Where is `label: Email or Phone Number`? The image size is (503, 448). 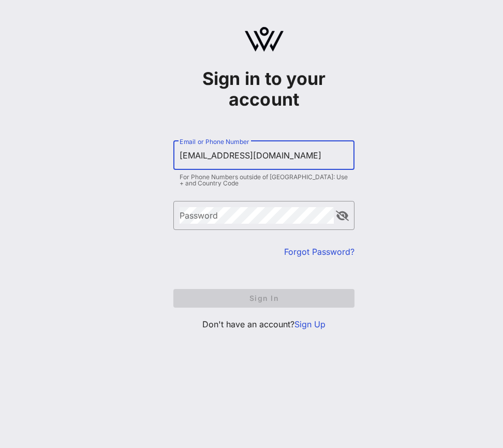
label: Email or Phone Number is located at coordinates (214, 141).